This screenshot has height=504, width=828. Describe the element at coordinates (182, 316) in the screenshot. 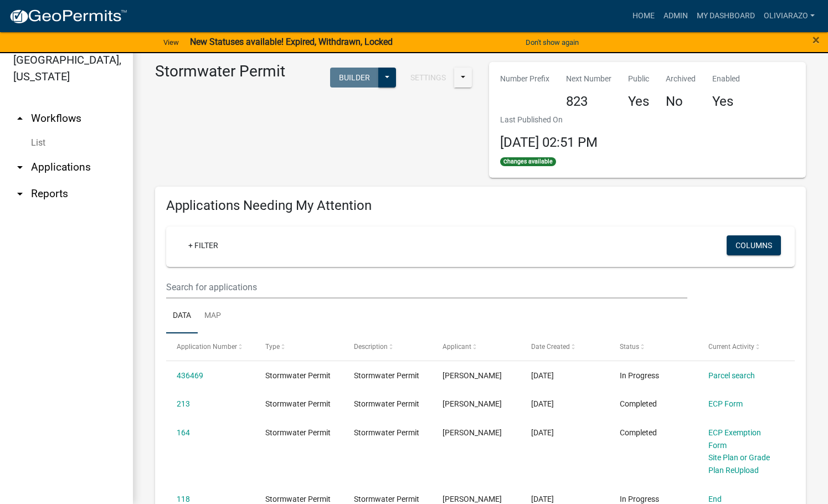

I see `a: Data` at that location.